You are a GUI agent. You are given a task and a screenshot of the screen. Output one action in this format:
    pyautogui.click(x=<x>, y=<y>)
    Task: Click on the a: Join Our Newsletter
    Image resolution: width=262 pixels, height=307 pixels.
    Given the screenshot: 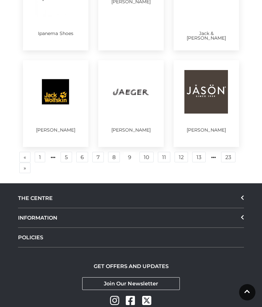 What is the action you would take?
    pyautogui.click(x=131, y=283)
    